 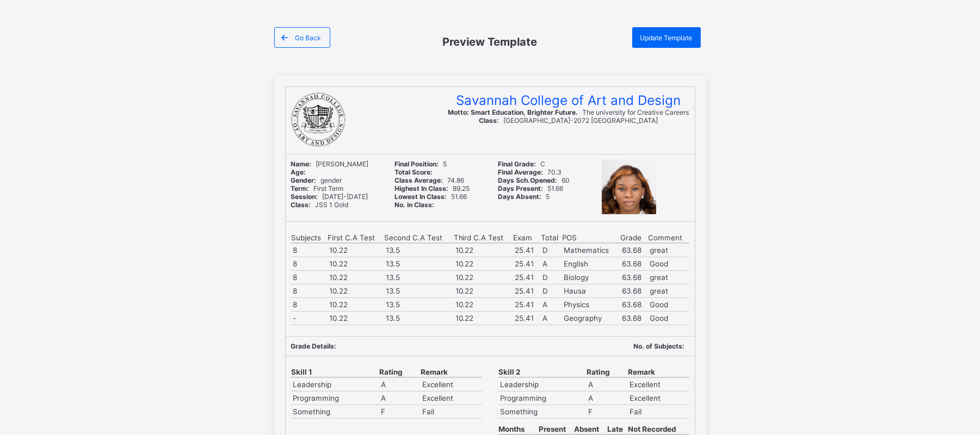 What do you see at coordinates (667, 37) in the screenshot?
I see `span: Update Template` at bounding box center [667, 37].